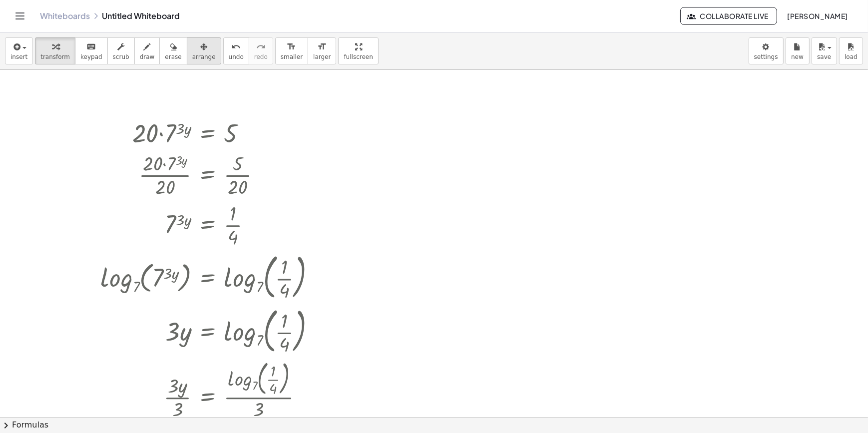 Image resolution: width=868 pixels, height=433 pixels. I want to click on span: arrange, so click(204, 57).